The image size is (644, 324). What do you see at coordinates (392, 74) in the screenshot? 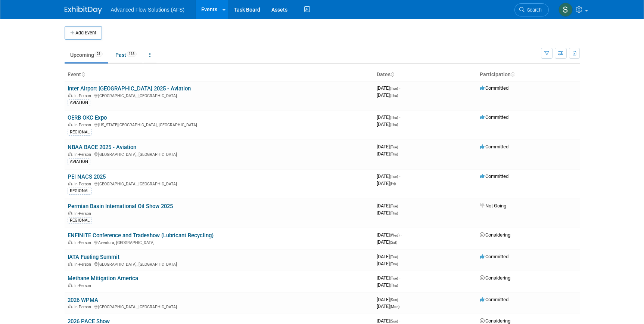
I see `a: Sort by Start Date` at bounding box center [392, 74].